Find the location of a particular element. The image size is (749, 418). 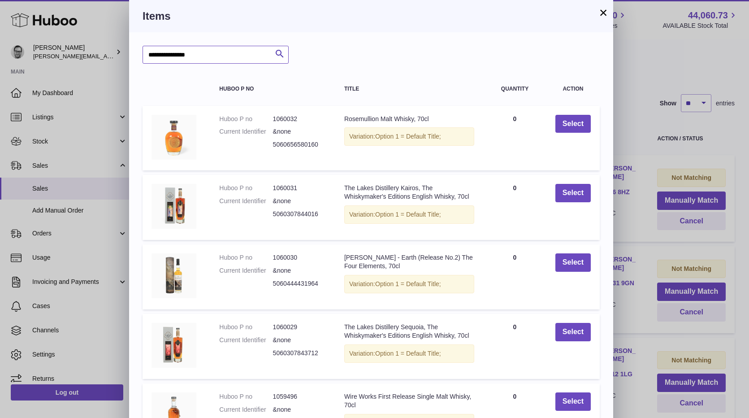

img: logo_orange.svg is located at coordinates (18, 18).